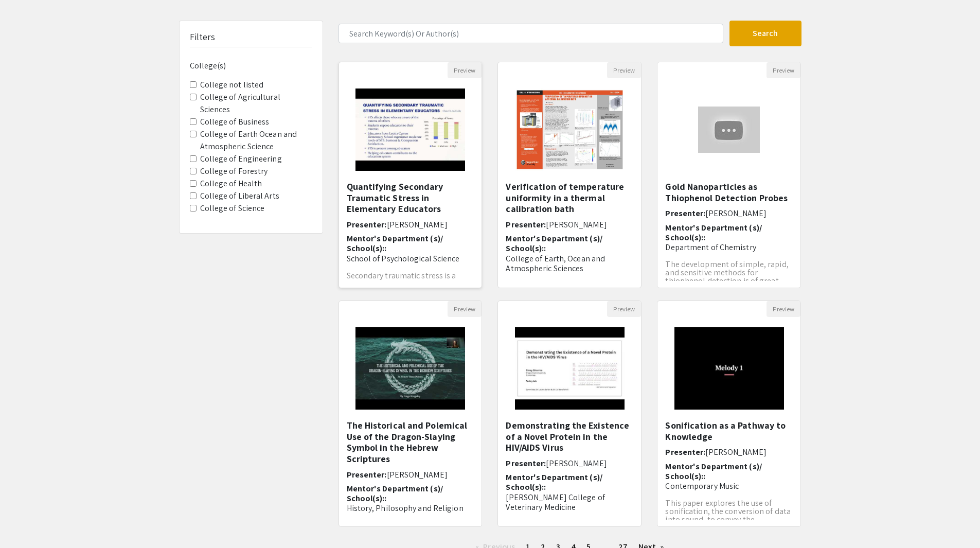 The width and height of the screenshot is (980, 548). Describe the element at coordinates (570, 414) in the screenshot. I see `div: Open Presentation <p>Demonstrating the Existence of a Novel Protein in the HIV/AIDS Virus </p>` at that location.